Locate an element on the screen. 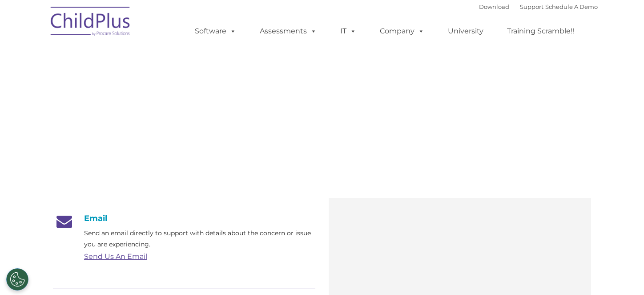 This screenshot has width=644, height=295. a: Download is located at coordinates (494, 7).